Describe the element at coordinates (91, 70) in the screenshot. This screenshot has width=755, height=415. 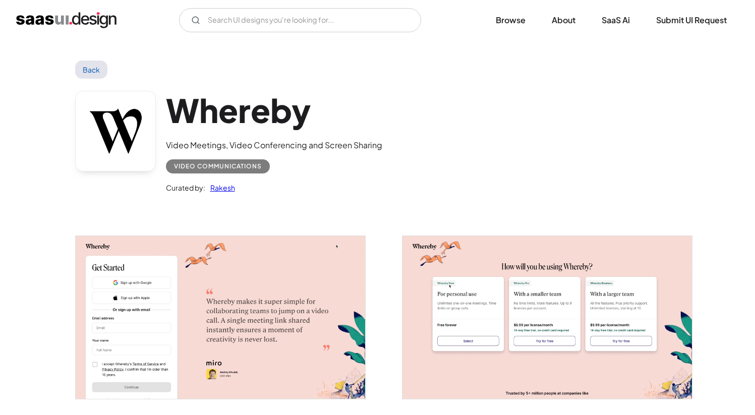
I see `a: Back` at that location.